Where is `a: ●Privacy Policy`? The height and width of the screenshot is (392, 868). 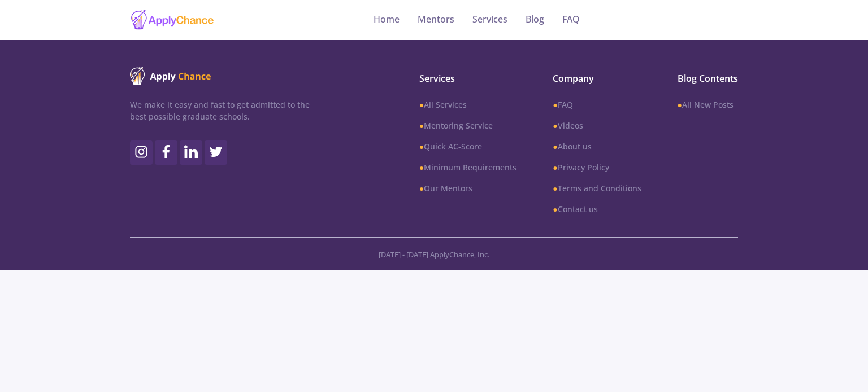
a: ●Privacy Policy is located at coordinates (597, 167).